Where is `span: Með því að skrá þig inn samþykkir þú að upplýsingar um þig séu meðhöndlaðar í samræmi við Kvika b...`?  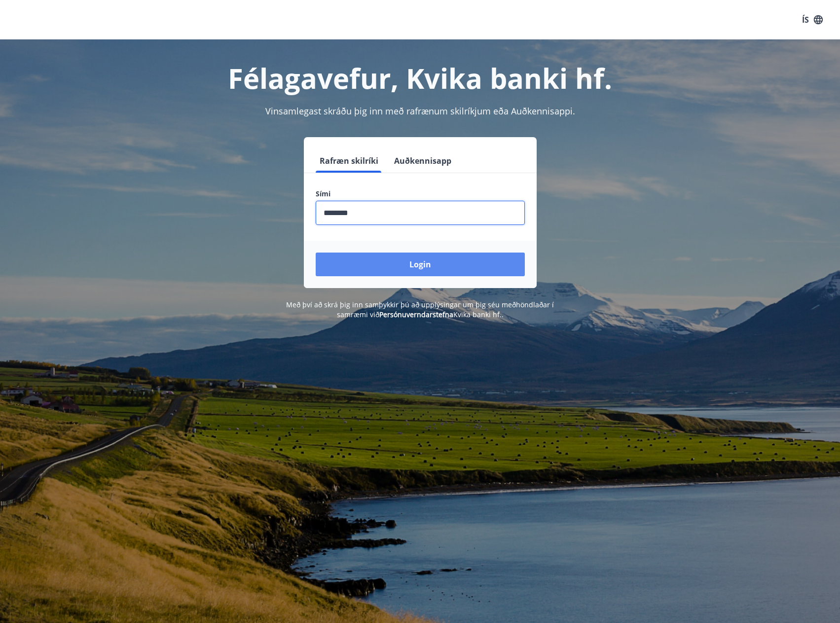 span: Með því að skrá þig inn samþykkir þú að upplýsingar um þig séu meðhöndlaðar í samræmi við Kvika b... is located at coordinates (420, 309).